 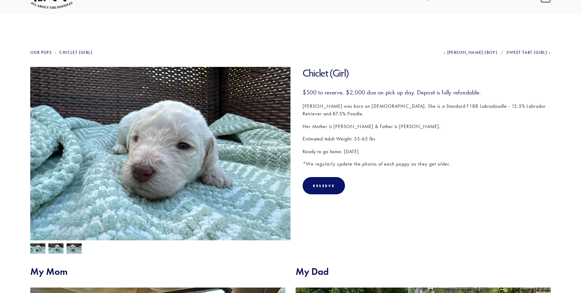 What do you see at coordinates (76, 52) in the screenshot?
I see `a: Chiclet (Girl)` at bounding box center [76, 52].